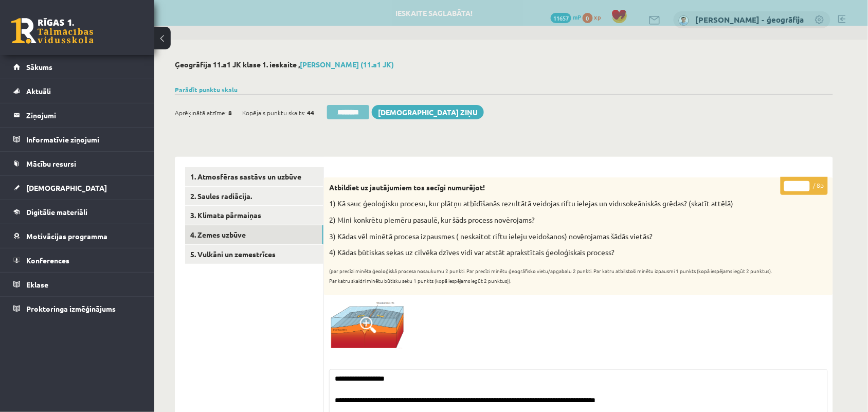  What do you see at coordinates (52, 31) in the screenshot?
I see `a: Rīgas 1. Tālmācības vidusskola` at bounding box center [52, 31].